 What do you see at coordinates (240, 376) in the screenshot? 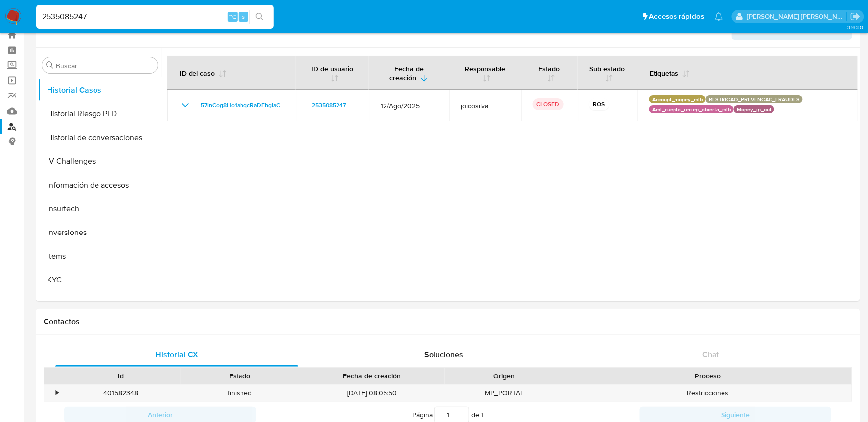
I see `div: Estado` at bounding box center [240, 376].